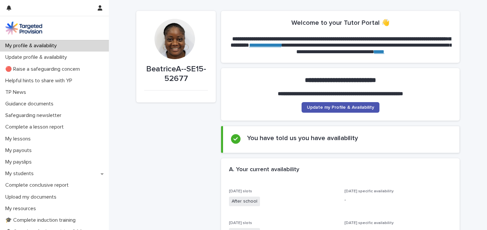  Describe the element at coordinates (44, 69) in the screenshot. I see `p: 🔴 Raise a safeguarding concern` at that location.